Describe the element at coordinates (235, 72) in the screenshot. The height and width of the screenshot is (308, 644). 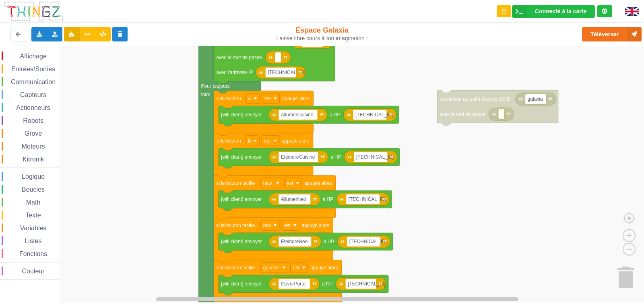
I see `text: avec l'adresse IP` at that location.